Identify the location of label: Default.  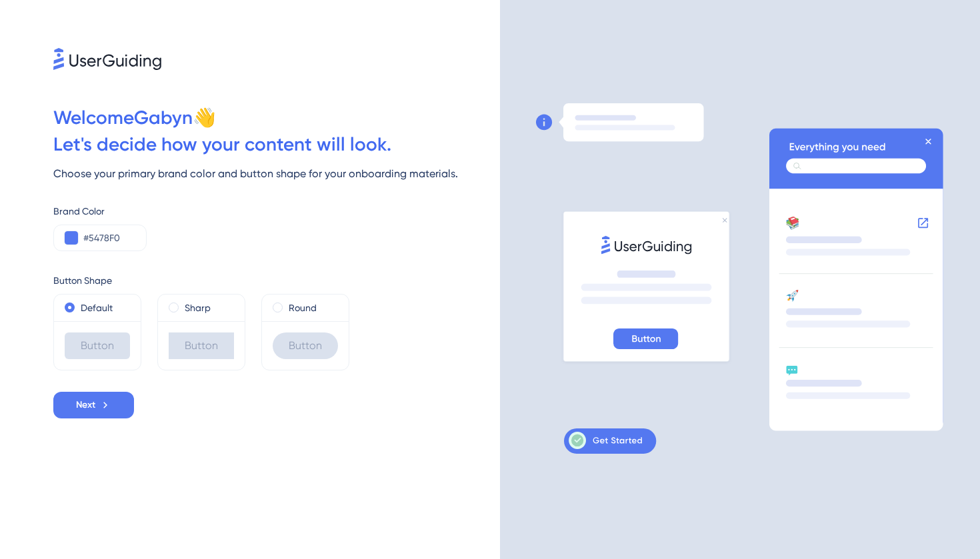
(97, 308).